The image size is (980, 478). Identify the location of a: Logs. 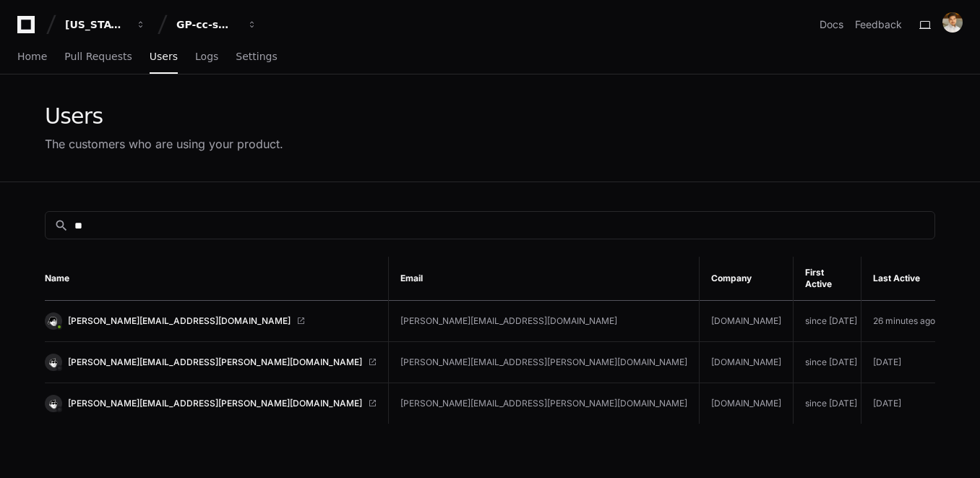
(207, 57).